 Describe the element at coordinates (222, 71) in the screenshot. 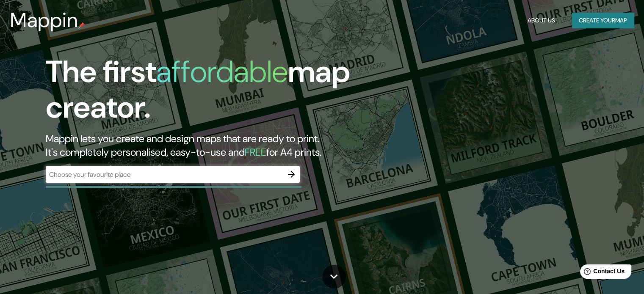

I see `h1: affordable` at that location.